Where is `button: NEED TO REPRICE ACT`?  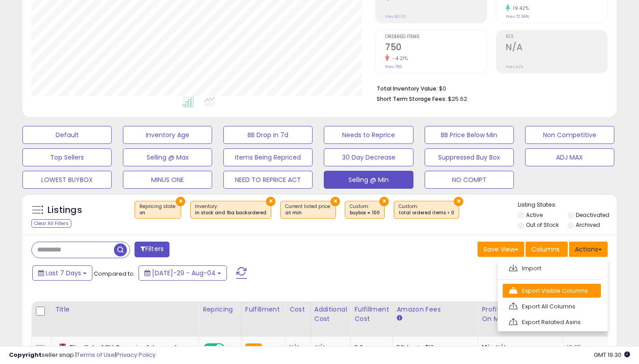 button: NEED TO REPRICE ACT is located at coordinates (268, 180).